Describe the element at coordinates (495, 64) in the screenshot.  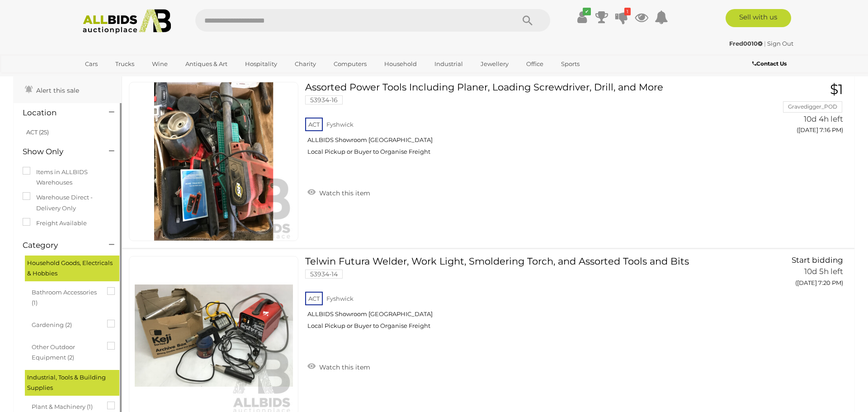
I see `a: Jewellery` at that location.